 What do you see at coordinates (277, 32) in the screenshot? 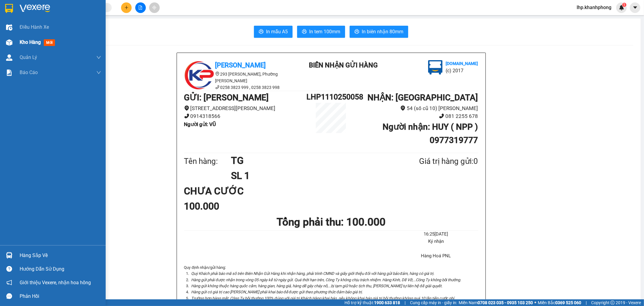
I see `span: In mẫu A5` at bounding box center [277, 32].